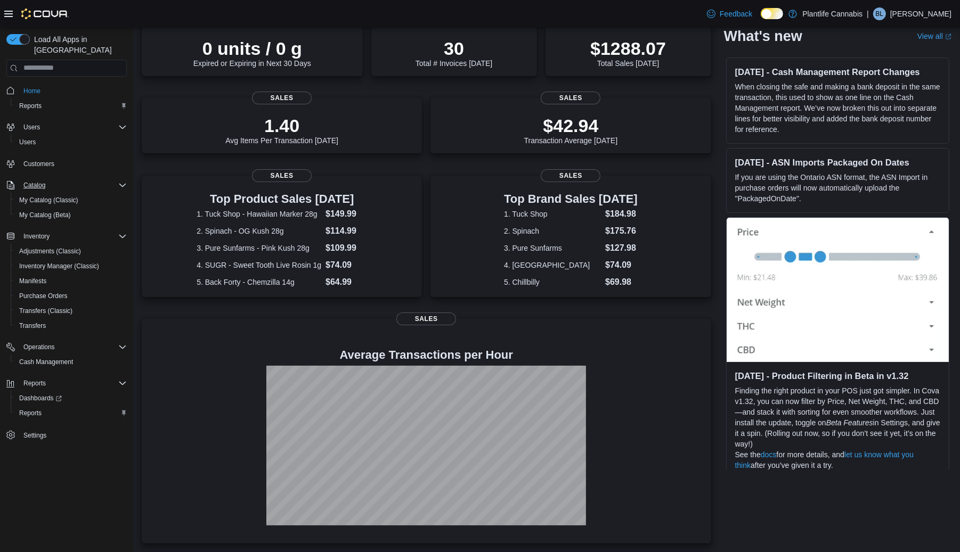 The image size is (960, 552). What do you see at coordinates (552, 231) in the screenshot?
I see `dt: 2. Spinach` at bounding box center [552, 231].